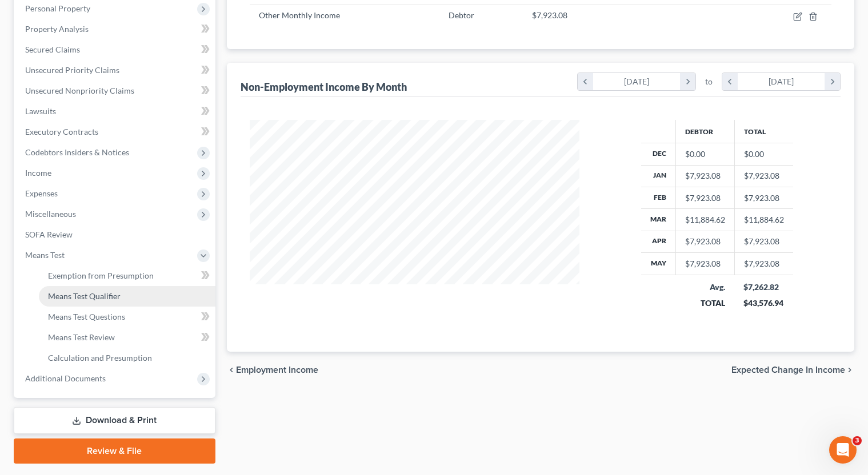  What do you see at coordinates (705, 220) in the screenshot?
I see `div: $11,884.62` at bounding box center [705, 220].